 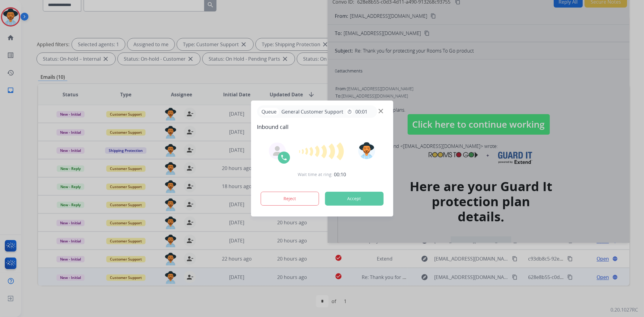 What do you see at coordinates (361, 112) in the screenshot?
I see `span: 00:01` at bounding box center [361, 112].